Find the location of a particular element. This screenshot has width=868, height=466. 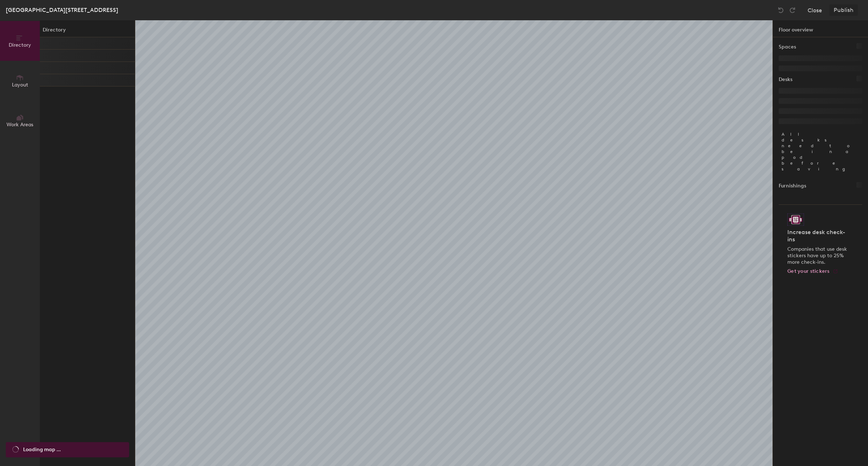

h1: Furnishings is located at coordinates (792, 185).